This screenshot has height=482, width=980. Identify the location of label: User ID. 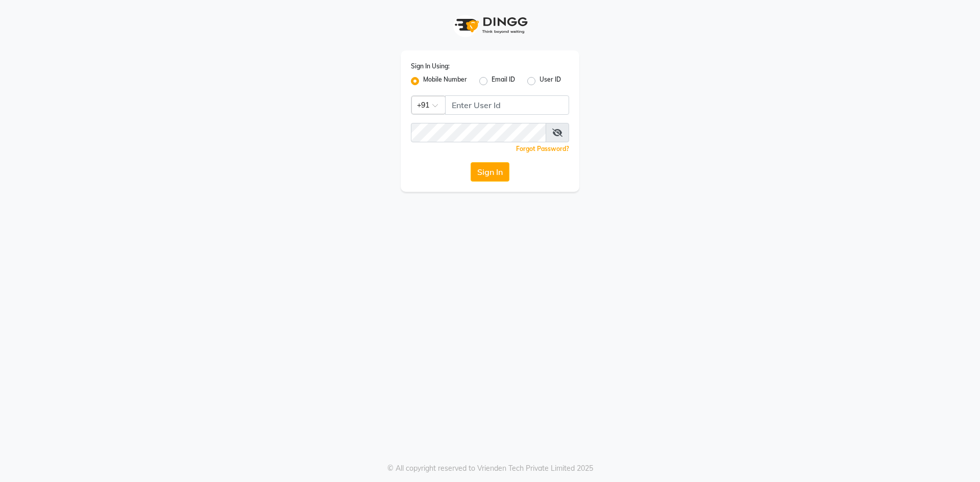
(551, 81).